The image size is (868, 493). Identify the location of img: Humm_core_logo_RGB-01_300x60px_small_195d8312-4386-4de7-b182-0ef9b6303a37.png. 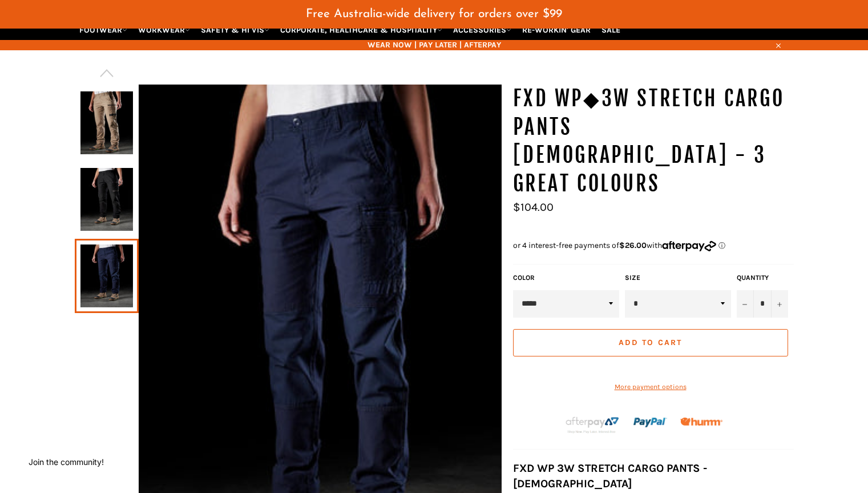
(701, 421).